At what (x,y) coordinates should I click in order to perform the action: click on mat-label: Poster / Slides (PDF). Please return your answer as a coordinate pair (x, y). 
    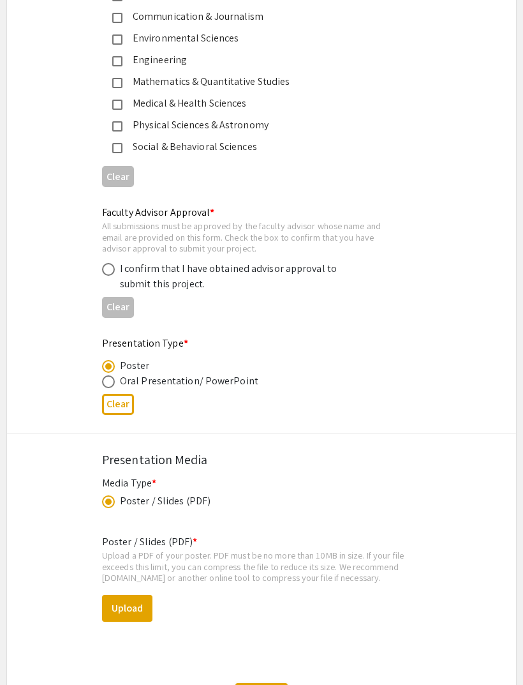
    Looking at the image, I should click on (149, 542).